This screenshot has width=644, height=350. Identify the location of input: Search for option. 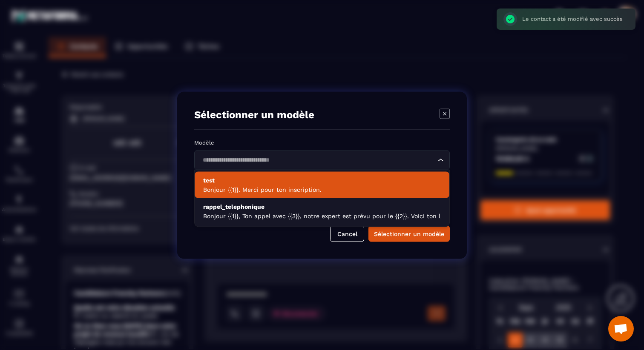
(318, 160).